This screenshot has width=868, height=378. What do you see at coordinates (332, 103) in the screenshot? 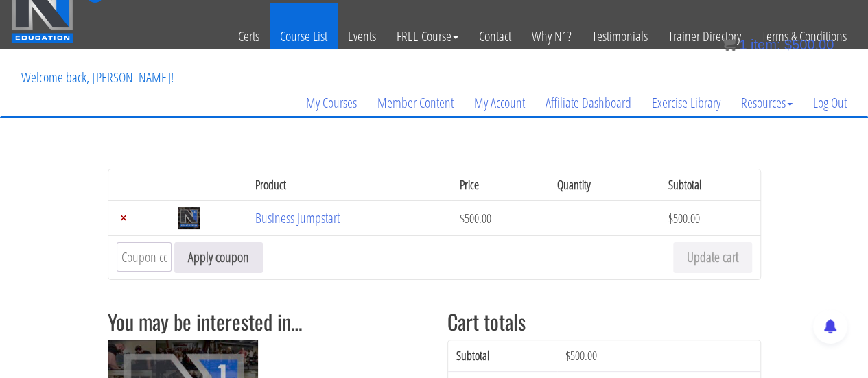
I see `a: My Courses` at bounding box center [332, 103].